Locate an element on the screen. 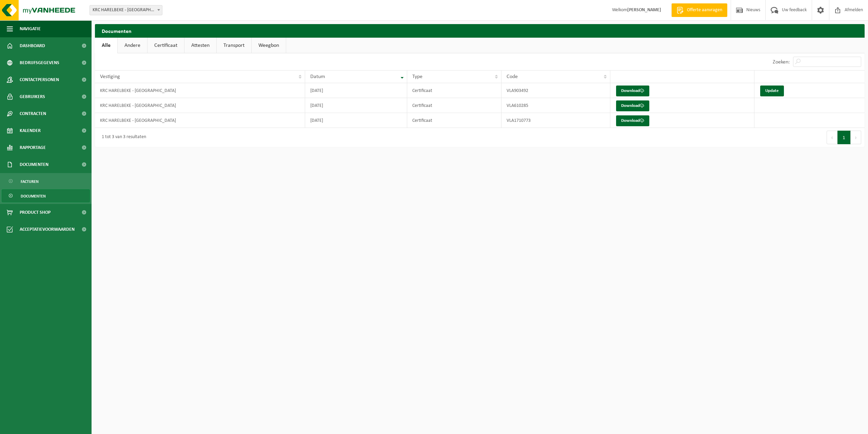 This screenshot has width=868, height=434. a: Weegbon is located at coordinates (269, 46).